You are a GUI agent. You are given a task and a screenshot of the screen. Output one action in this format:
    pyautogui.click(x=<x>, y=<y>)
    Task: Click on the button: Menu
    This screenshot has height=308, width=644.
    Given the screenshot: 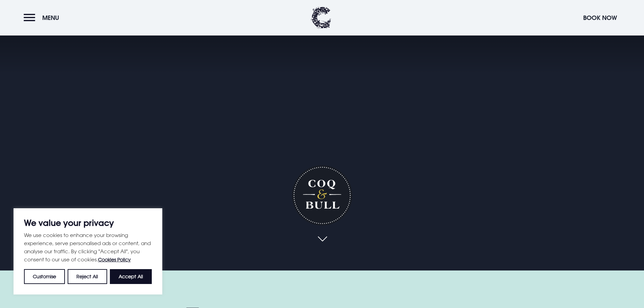 What is the action you would take?
    pyautogui.click(x=43, y=18)
    